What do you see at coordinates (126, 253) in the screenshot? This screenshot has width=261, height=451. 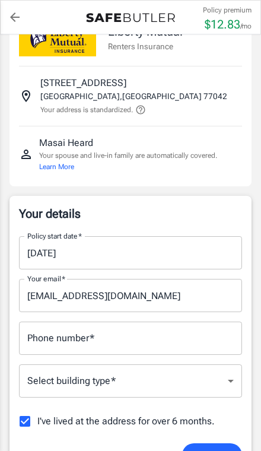 I see `input: Choose date, selected date is Sep 13, 2025` at bounding box center [126, 253].